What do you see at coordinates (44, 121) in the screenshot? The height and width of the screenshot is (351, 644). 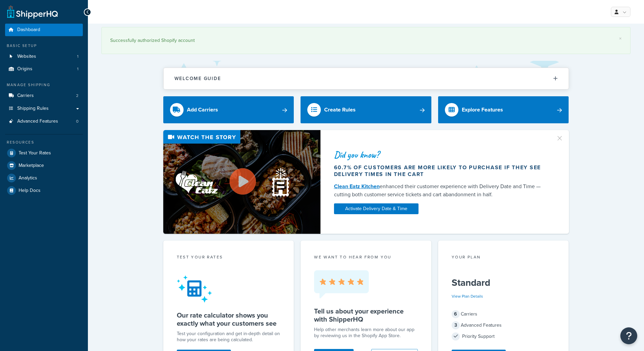 I see `li: Advanced Features` at bounding box center [44, 121].